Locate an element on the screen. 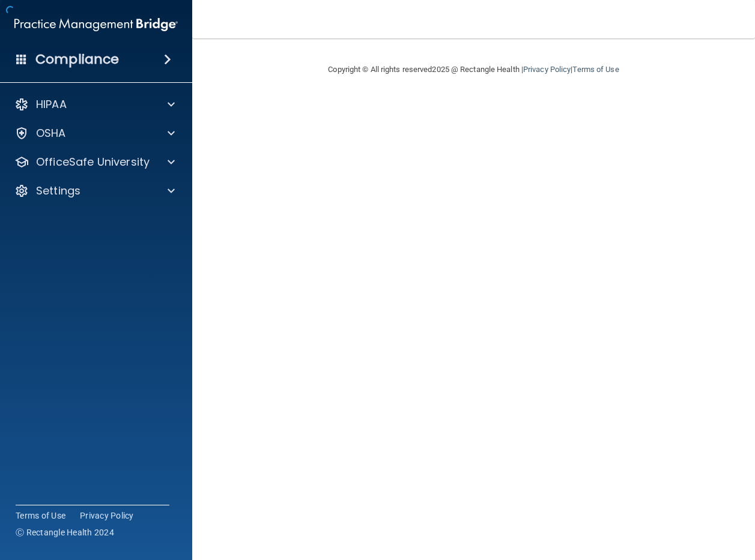  a: Settings is located at coordinates (94, 191).